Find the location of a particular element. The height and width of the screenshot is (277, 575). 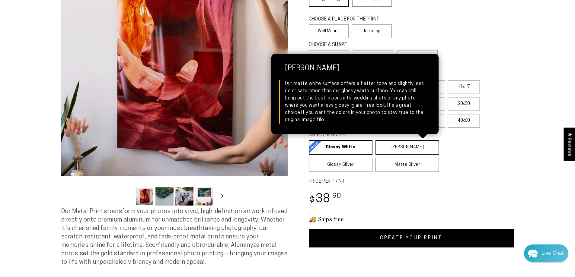

label: Table Top is located at coordinates (371, 31).